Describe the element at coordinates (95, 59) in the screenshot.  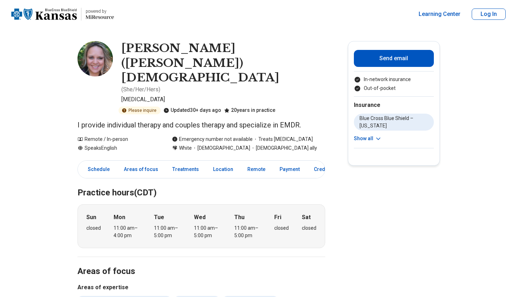
I see `img: Susan Dutcher, Psychologist` at that location.